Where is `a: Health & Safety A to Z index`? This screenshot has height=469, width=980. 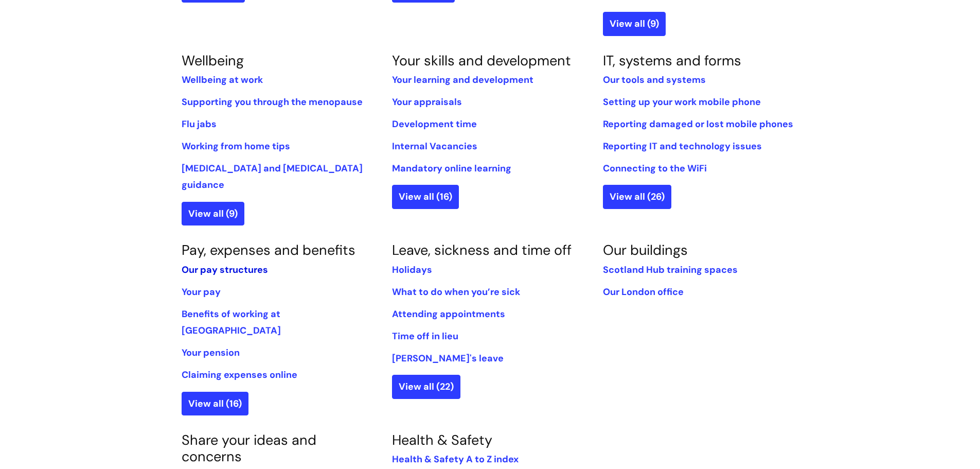
a: Health & Safety A to Z index is located at coordinates (456, 459).